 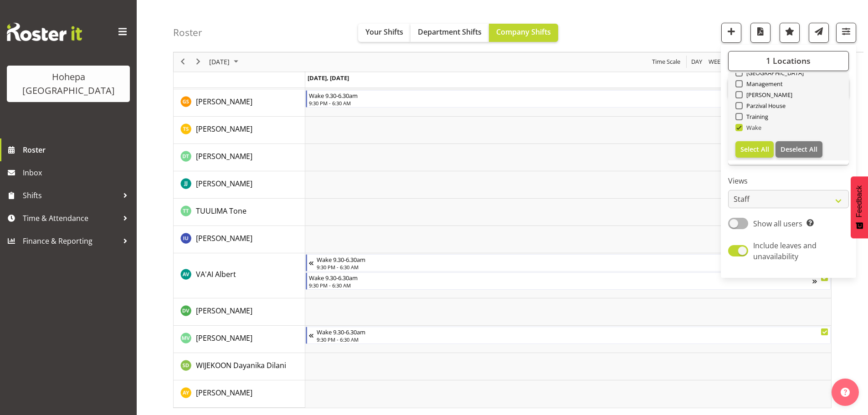 I want to click on span: Department Shifts, so click(x=450, y=32).